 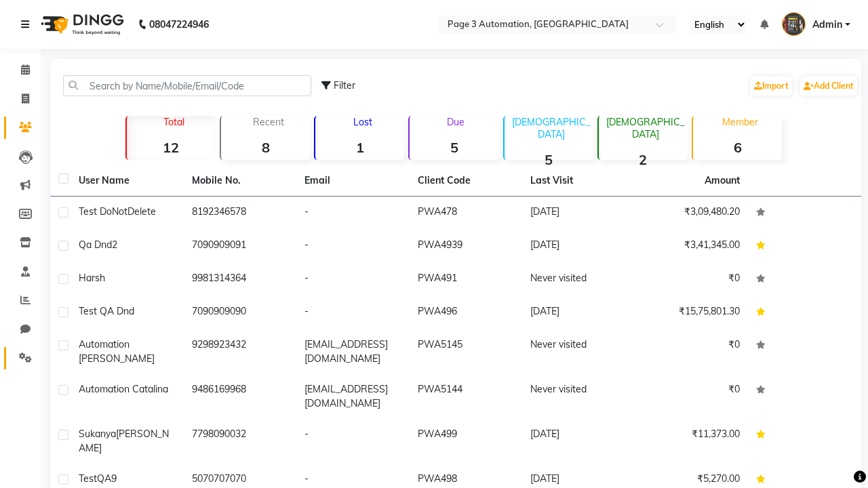 I want to click on td: 8192346578, so click(x=240, y=213).